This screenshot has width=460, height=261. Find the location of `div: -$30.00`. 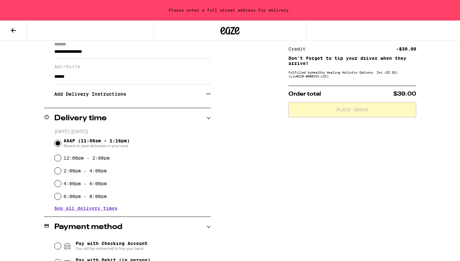

div: -$30.00 is located at coordinates (406, 49).